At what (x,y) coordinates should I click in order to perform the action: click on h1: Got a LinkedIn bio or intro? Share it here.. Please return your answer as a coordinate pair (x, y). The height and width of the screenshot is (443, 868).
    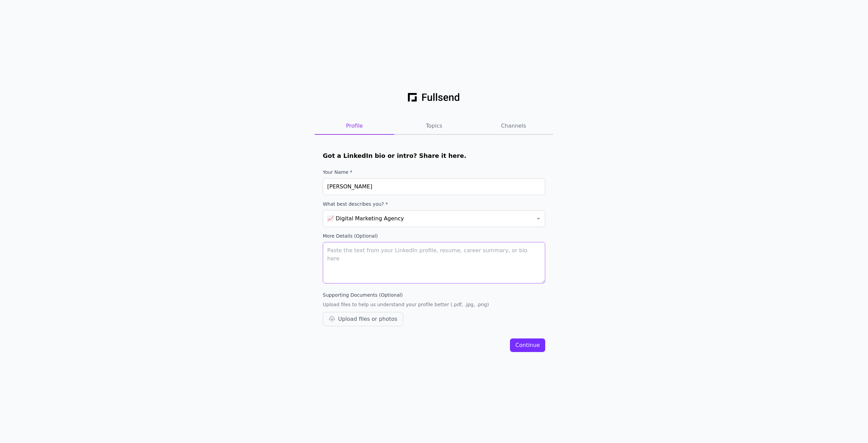
    Looking at the image, I should click on (434, 156).